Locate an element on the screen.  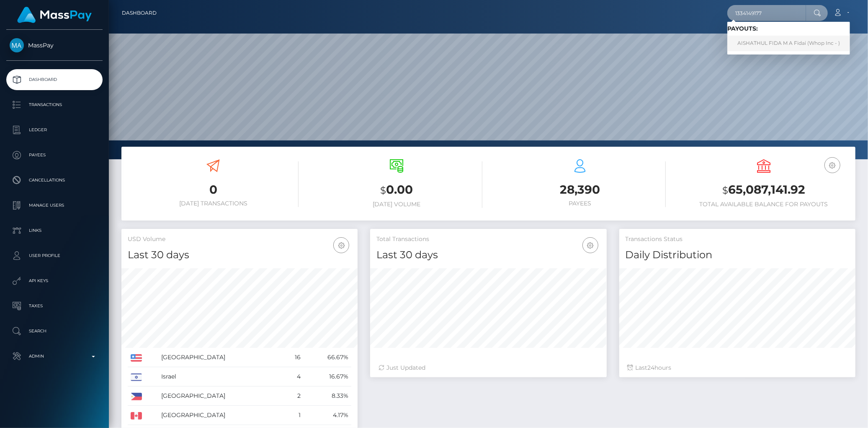
span: 24 is located at coordinates (651, 367).